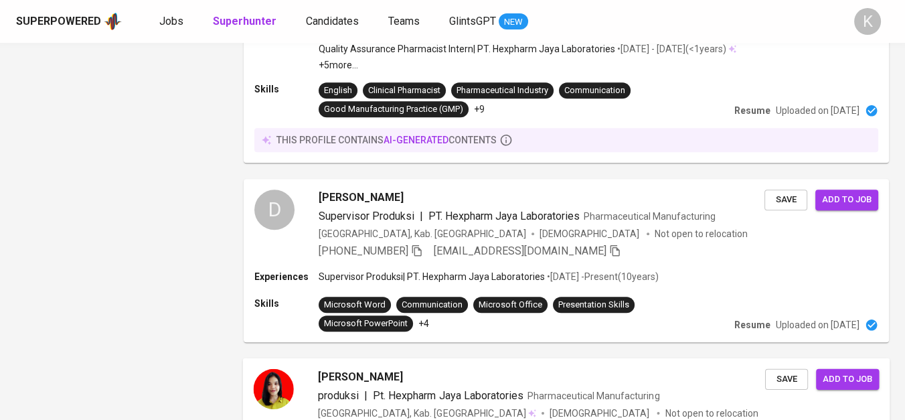 The image size is (905, 420). I want to click on div: D, so click(274, 210).